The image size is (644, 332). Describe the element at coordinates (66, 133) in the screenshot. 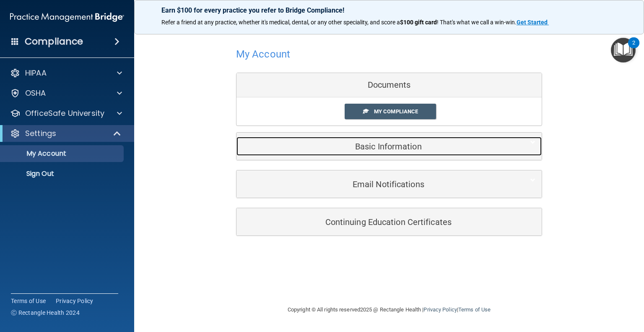

I see `a: Settings` at that location.